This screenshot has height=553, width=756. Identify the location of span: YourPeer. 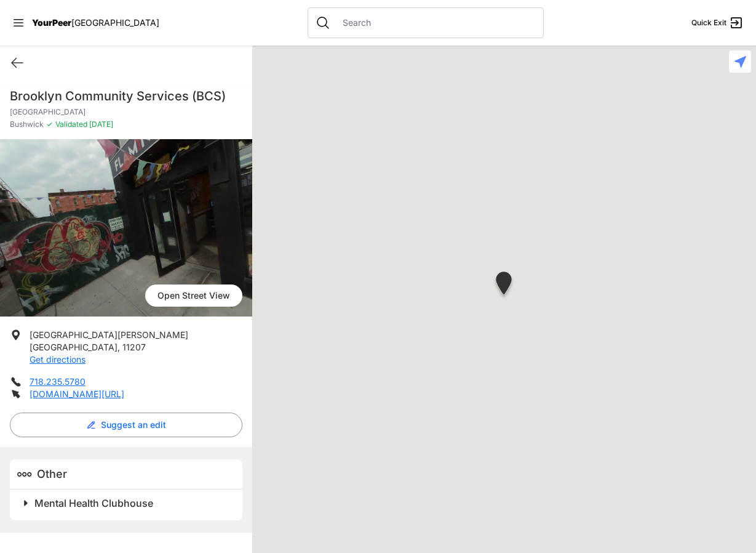
(52, 22).